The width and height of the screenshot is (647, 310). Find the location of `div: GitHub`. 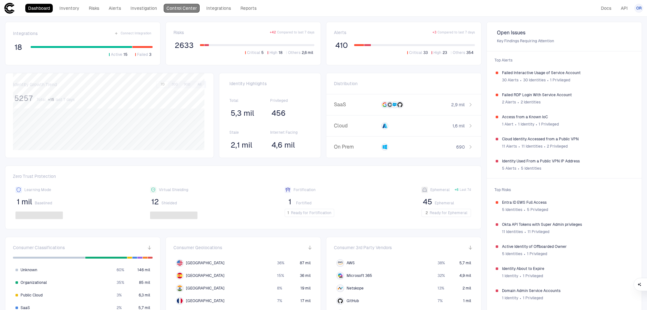

div: GitHub is located at coordinates (340, 301).